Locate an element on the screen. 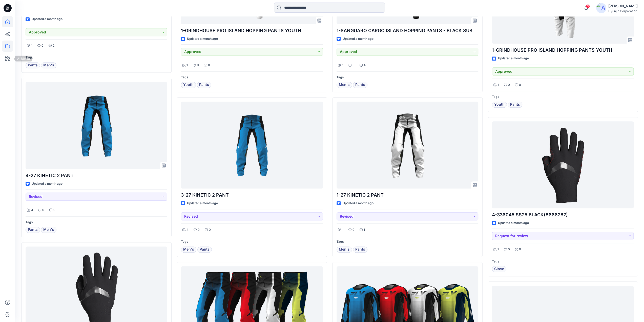 The width and height of the screenshot is (644, 322). img: avatar is located at coordinates (601, 8).